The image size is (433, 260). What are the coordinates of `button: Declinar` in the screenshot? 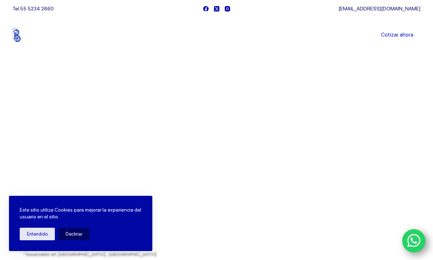 It's located at (74, 234).